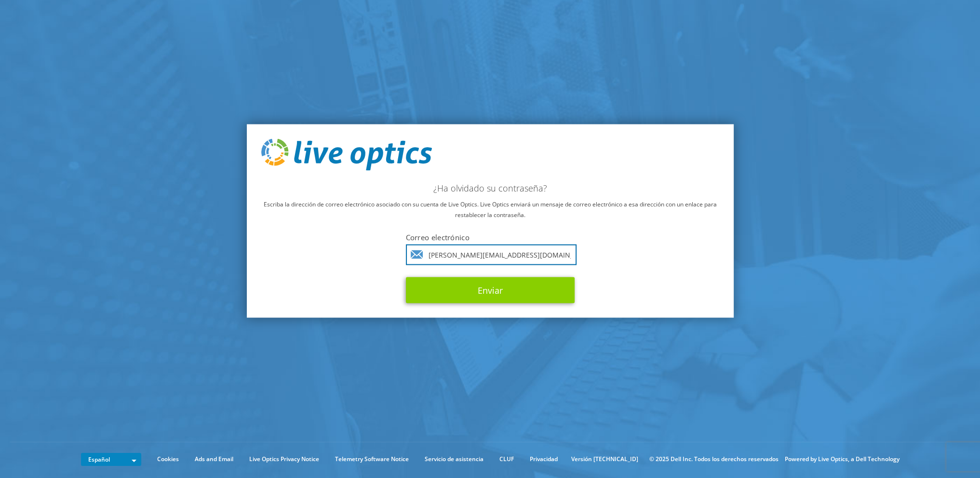 The width and height of the screenshot is (980, 478). What do you see at coordinates (168, 459) in the screenshot?
I see `a: Cookies` at bounding box center [168, 459].